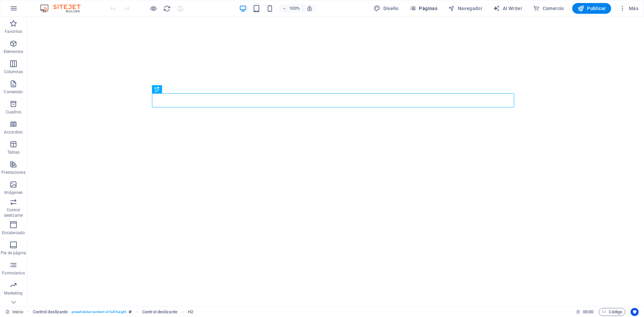 The image size is (644, 317). Describe the element at coordinates (13, 253) in the screenshot. I see `p: Pie de página` at that location.